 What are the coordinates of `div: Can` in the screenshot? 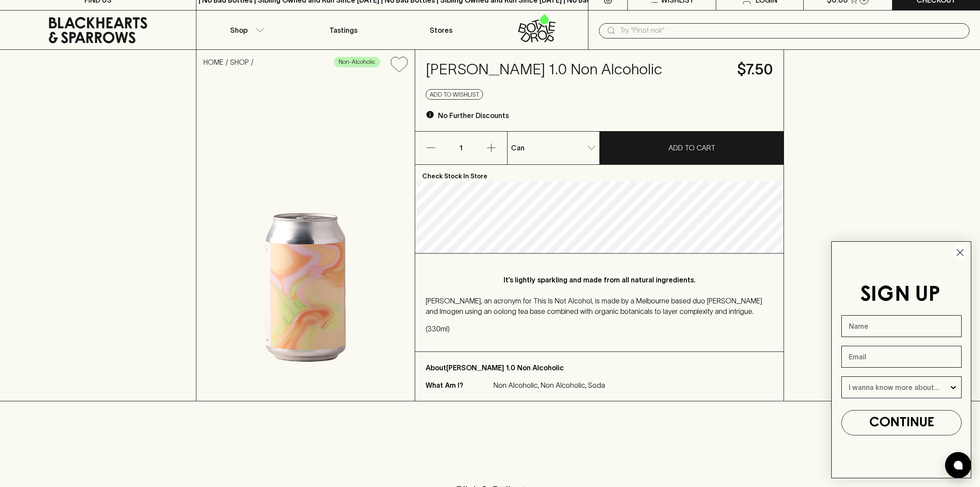 It's located at (553, 148).